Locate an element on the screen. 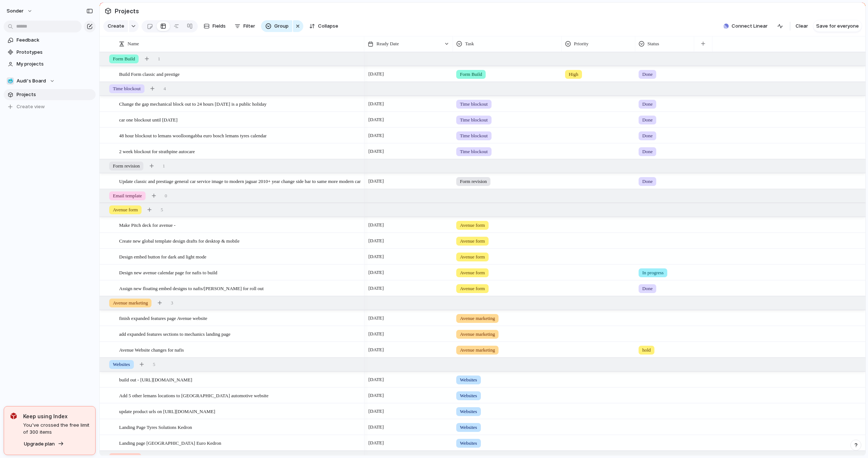 This screenshot has height=458, width=868. span: 0 is located at coordinates (166, 195).